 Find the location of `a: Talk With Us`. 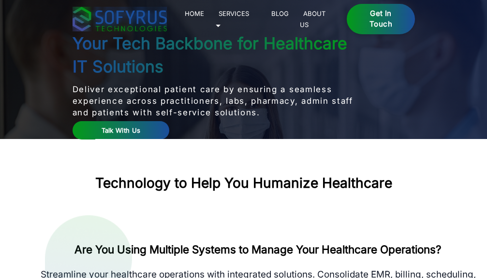

a: Talk With Us is located at coordinates (121, 131).